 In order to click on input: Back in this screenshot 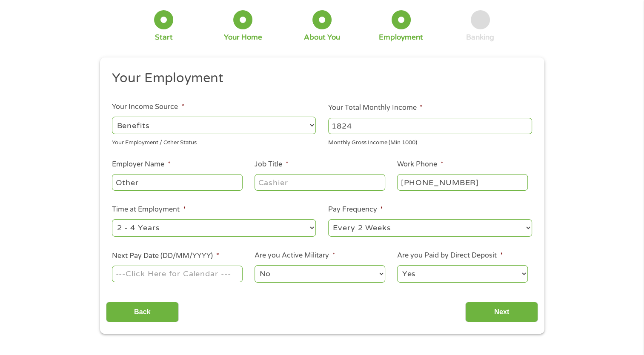, I will do `click(142, 312)`.